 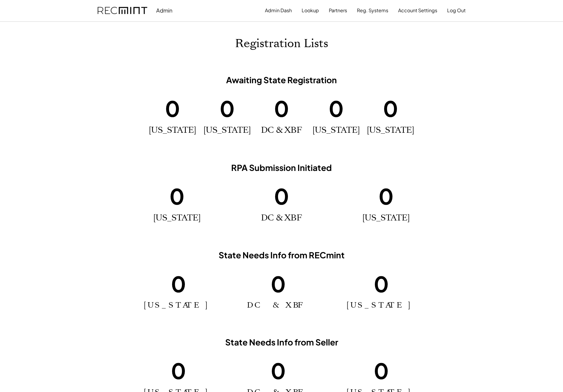 I want to click on h1: Registration Lists, so click(x=282, y=44).